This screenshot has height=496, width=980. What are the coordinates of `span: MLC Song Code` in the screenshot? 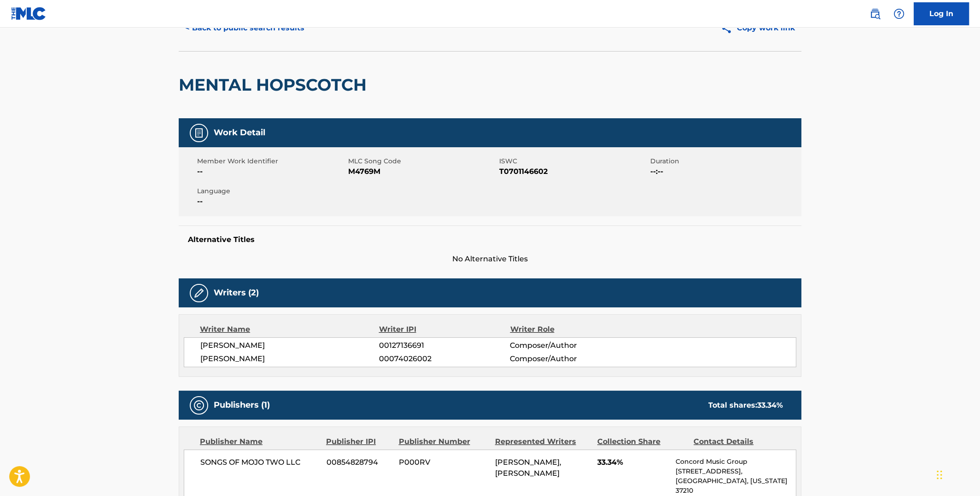 It's located at (422, 161).